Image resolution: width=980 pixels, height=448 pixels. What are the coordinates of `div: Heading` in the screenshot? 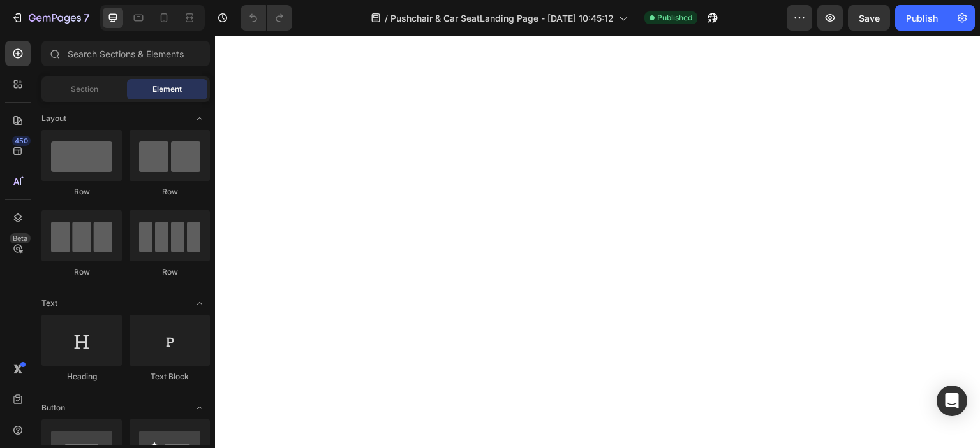 It's located at (81, 377).